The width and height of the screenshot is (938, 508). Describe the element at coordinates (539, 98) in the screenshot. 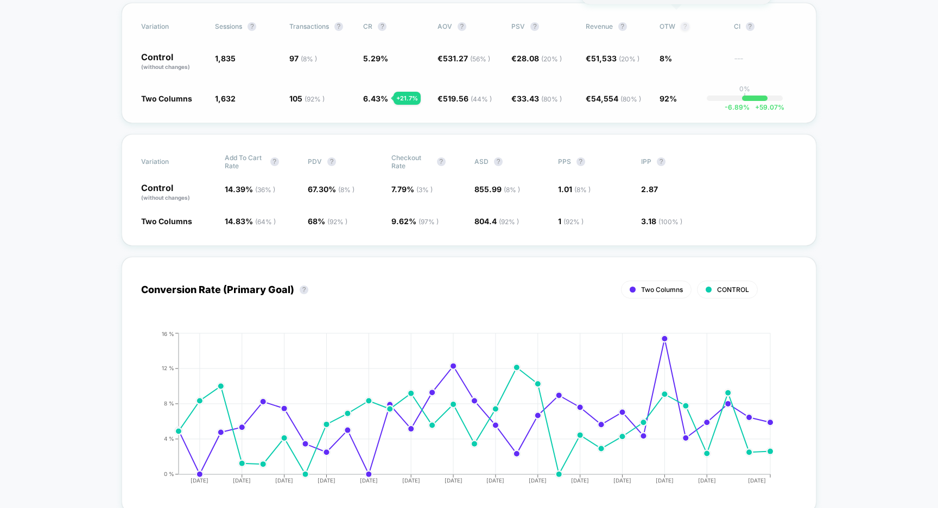

I see `span: 33.43` at that location.